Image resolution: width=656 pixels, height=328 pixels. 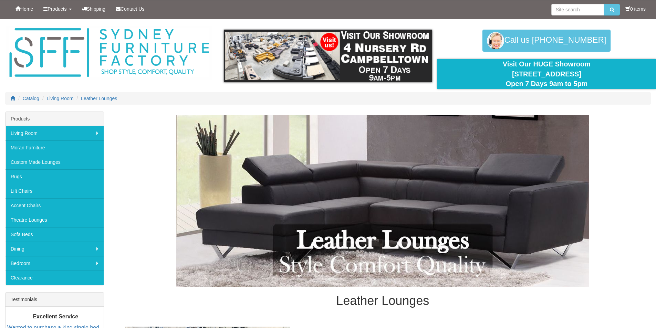 I want to click on a: Clearance, so click(x=54, y=278).